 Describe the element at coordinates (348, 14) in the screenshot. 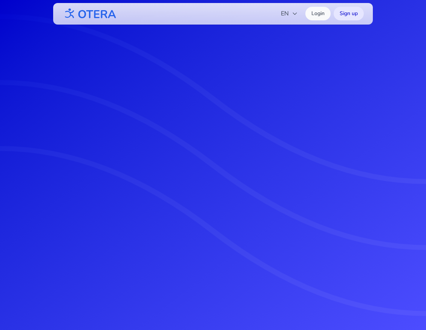

I see `a: Sign up` at that location.